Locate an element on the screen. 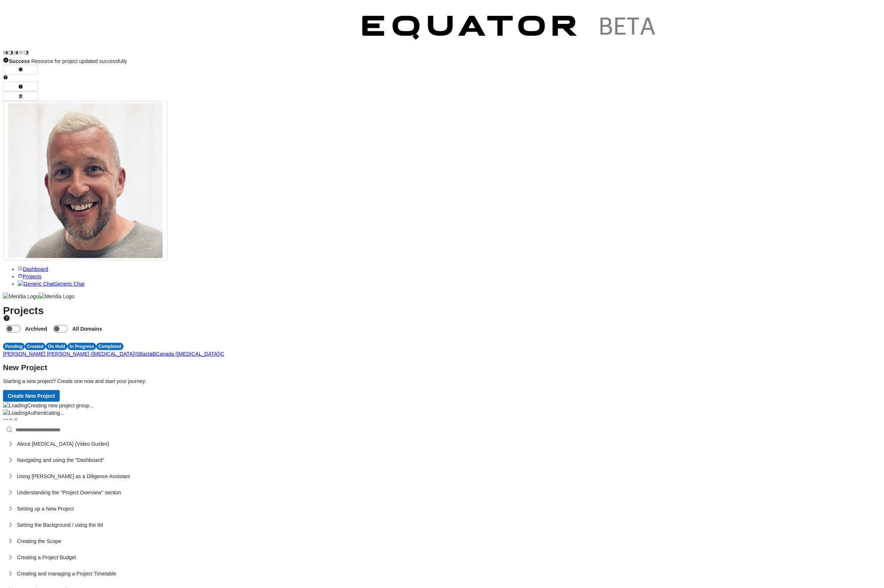 Image resolution: width=884 pixels, height=588 pixels. button: Creating and managing a Project Timetable is located at coordinates (442, 574).